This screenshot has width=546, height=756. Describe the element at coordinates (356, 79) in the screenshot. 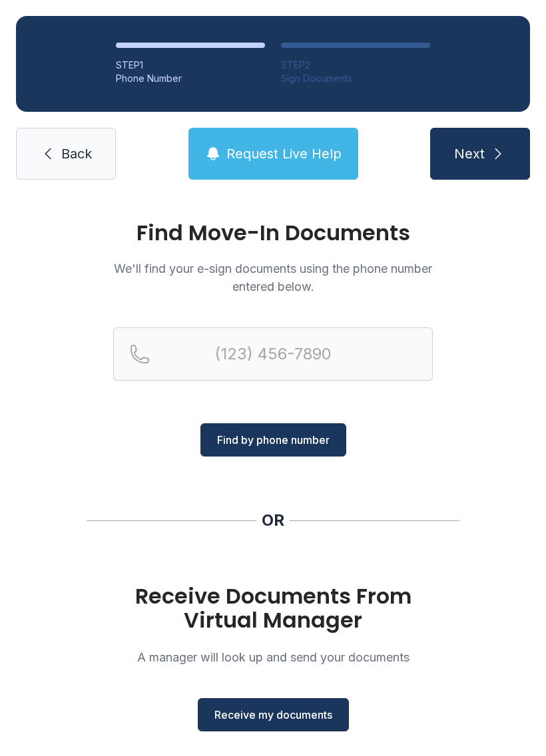

I see `div: Sign Documents` at that location.